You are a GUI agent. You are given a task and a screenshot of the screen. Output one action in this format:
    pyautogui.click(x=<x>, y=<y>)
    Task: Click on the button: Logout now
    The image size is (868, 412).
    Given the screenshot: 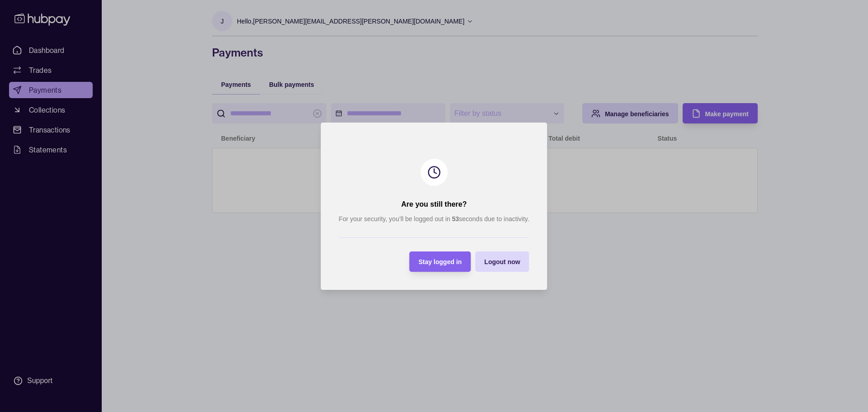 What is the action you would take?
    pyautogui.click(x=502, y=261)
    